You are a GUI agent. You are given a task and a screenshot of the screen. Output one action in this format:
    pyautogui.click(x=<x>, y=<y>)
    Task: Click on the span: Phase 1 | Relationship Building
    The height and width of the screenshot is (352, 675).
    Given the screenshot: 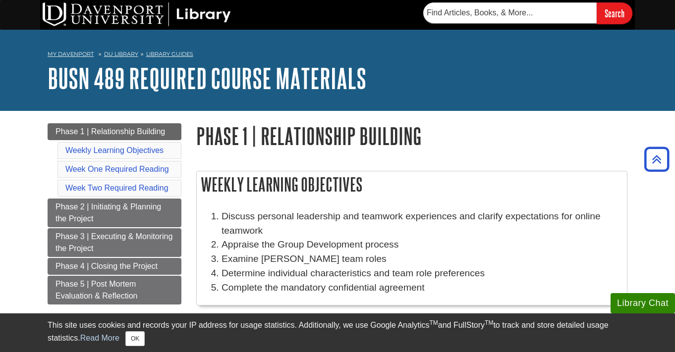 What is the action you would take?
    pyautogui.click(x=110, y=131)
    